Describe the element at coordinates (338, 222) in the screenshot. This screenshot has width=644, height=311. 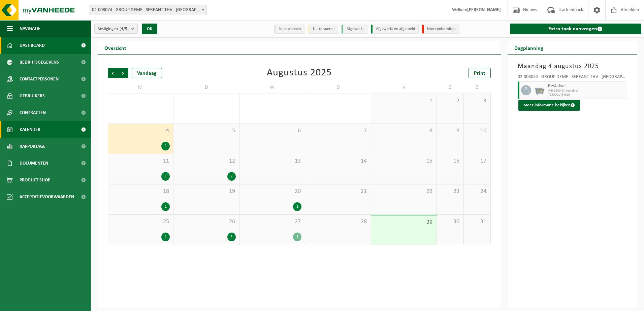
I see `span: 28` at that location.